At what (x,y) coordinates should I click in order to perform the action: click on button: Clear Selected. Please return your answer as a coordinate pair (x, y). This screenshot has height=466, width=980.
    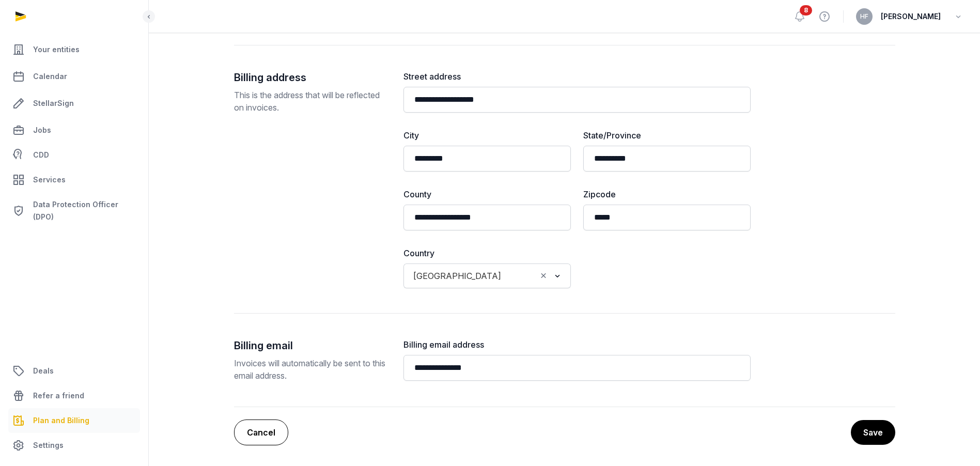
    Looking at the image, I should click on (543, 276).